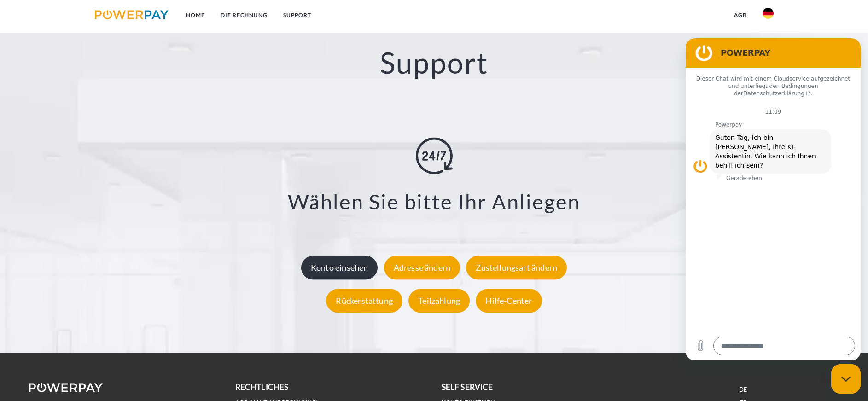 This screenshot has width=868, height=401. What do you see at coordinates (434, 155) in the screenshot?
I see `img: online-shopping.svg` at bounding box center [434, 155].